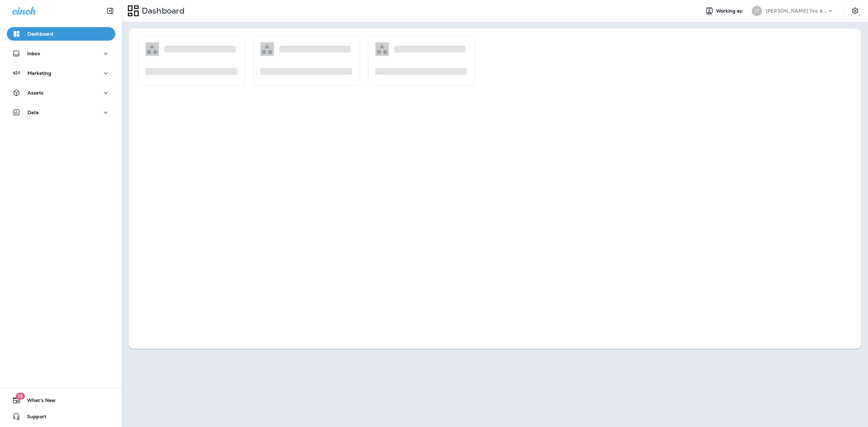  Describe the element at coordinates (61, 400) in the screenshot. I see `button: 19What's New` at that location.